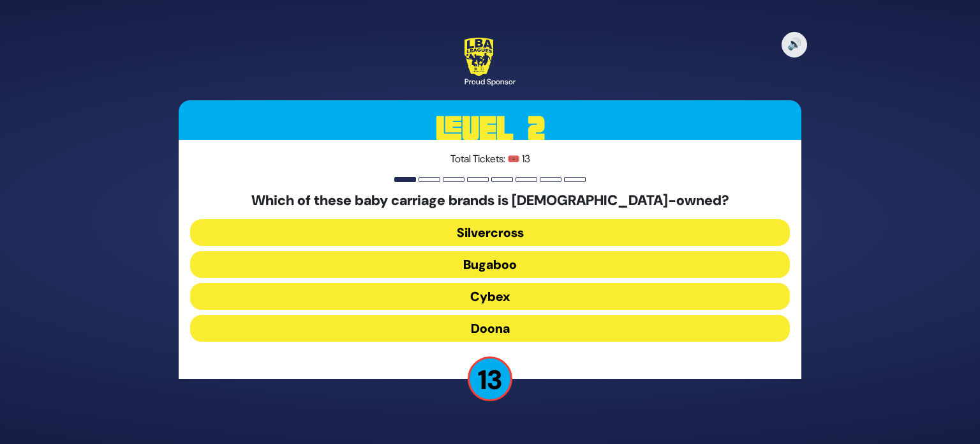 This screenshot has width=980, height=444. I want to click on h3: Level 2, so click(490, 129).